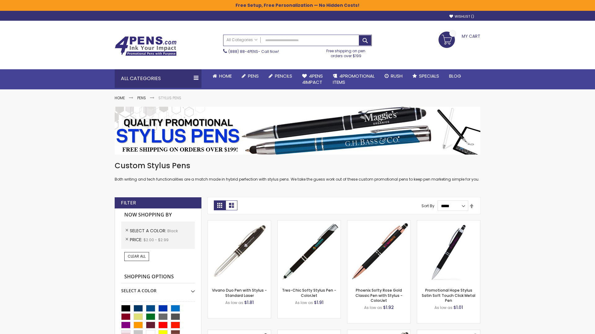 The width and height of the screenshot is (595, 334). Describe the element at coordinates (346, 52) in the screenshot. I see `div: Free shipping on pen orders over $199` at that location.